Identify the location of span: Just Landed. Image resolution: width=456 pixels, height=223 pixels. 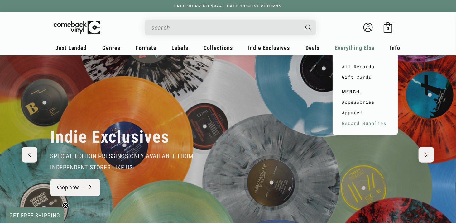
(71, 48).